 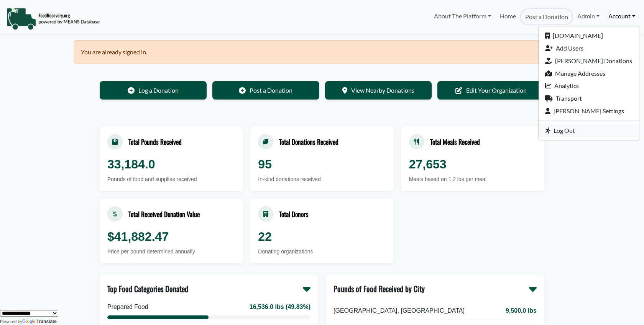 I want to click on div: Pounds of Food Received by City, so click(x=379, y=289).